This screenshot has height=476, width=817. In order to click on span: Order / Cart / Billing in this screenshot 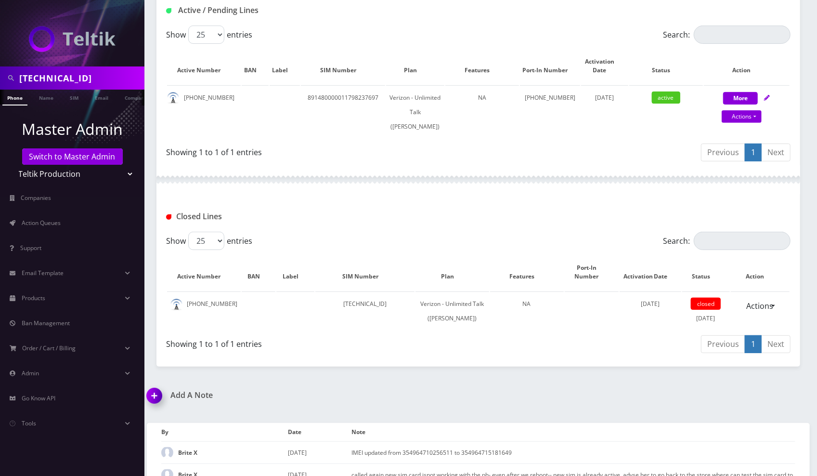, I will do `click(49, 348)`.